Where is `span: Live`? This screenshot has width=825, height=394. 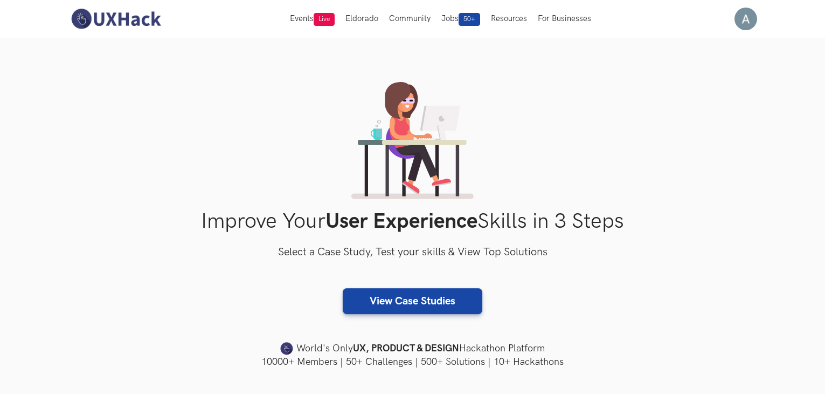
span: Live is located at coordinates (324, 19).